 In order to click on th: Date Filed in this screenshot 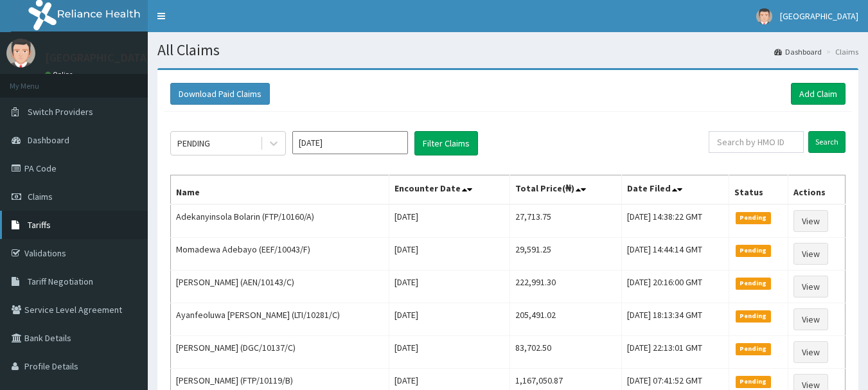, I will do `click(675, 190)`.